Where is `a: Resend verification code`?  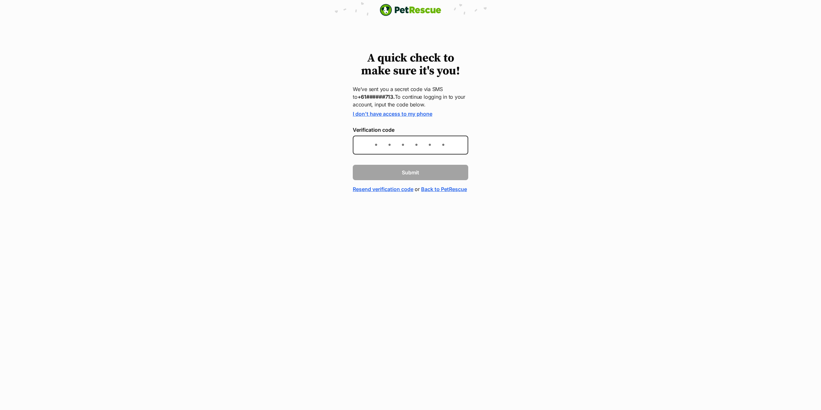 a: Resend verification code is located at coordinates (383, 189).